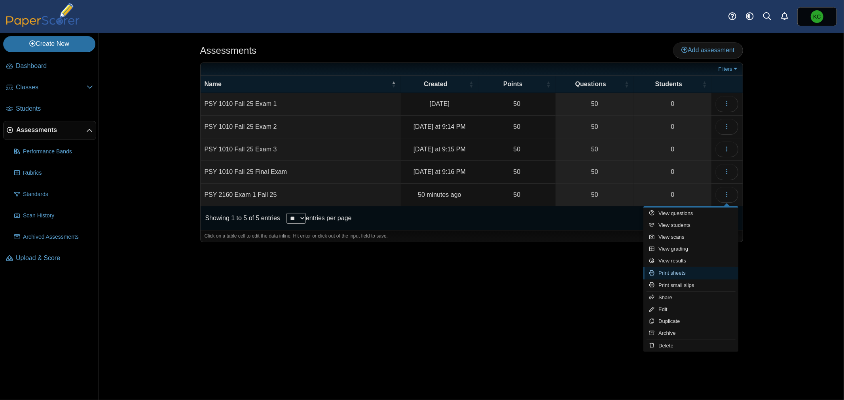 The width and height of the screenshot is (844, 400). What do you see at coordinates (49, 259) in the screenshot?
I see `a: Upload & Score` at bounding box center [49, 259].